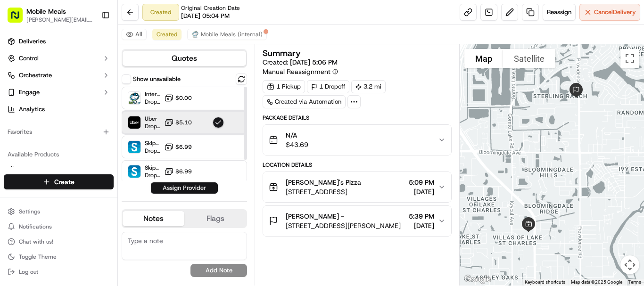 Image resolution: width=644 pixels, height=286 pixels. Describe the element at coordinates (297, 135) in the screenshot. I see `span: N/A` at that location.